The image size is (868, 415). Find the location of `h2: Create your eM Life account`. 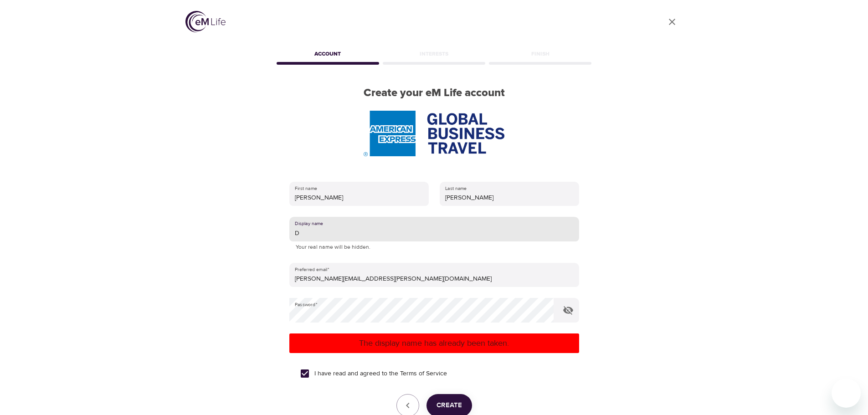

h2: Create your eM Life account is located at coordinates (434, 93).